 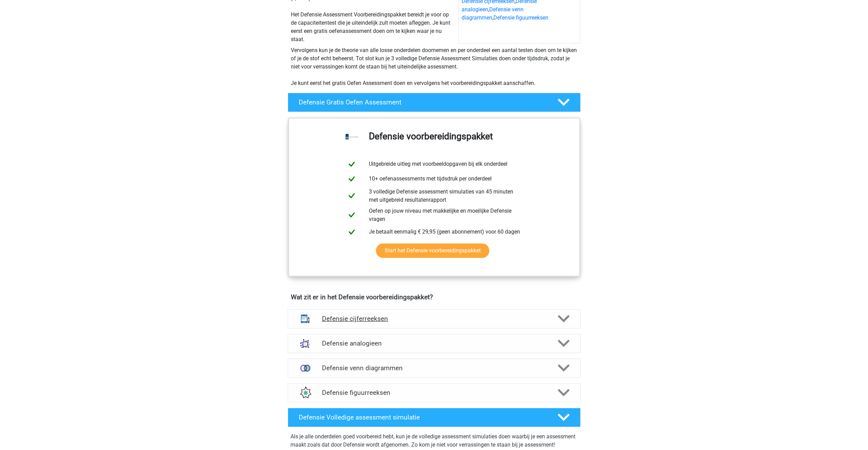 What do you see at coordinates (434, 393) in the screenshot?
I see `a: figuurreeksen Defensie figuurreeksen` at bounding box center [434, 393].